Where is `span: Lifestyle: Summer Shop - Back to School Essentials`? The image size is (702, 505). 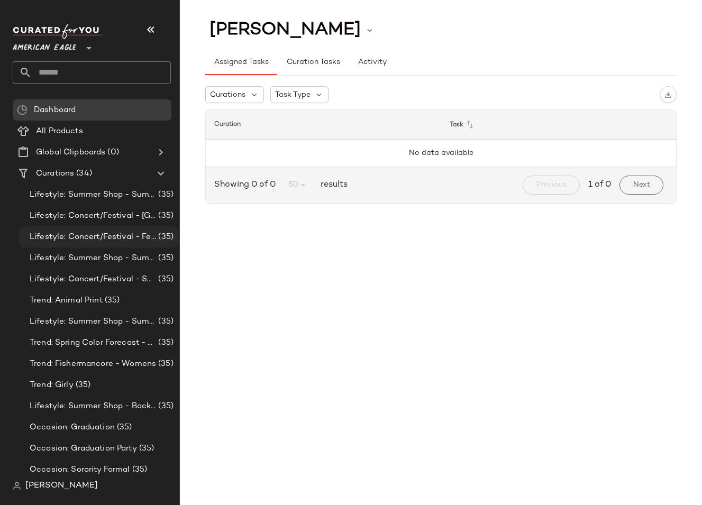
span: Lifestyle: Summer Shop - Back to School Essentials is located at coordinates (93, 406).